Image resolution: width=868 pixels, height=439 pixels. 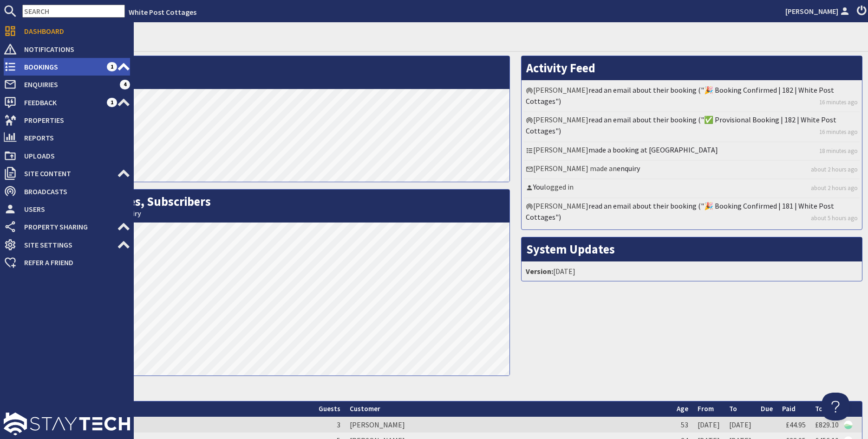 What do you see at coordinates (125, 84) in the screenshot?
I see `span: 4` at bounding box center [125, 84].